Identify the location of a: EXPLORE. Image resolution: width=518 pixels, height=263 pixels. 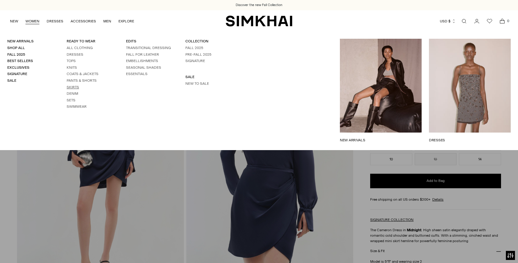
(126, 21).